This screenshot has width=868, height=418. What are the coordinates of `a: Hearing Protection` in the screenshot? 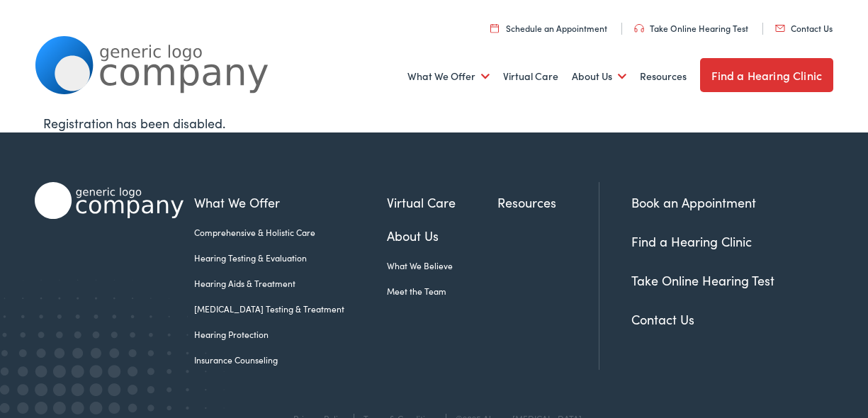 It's located at (290, 334).